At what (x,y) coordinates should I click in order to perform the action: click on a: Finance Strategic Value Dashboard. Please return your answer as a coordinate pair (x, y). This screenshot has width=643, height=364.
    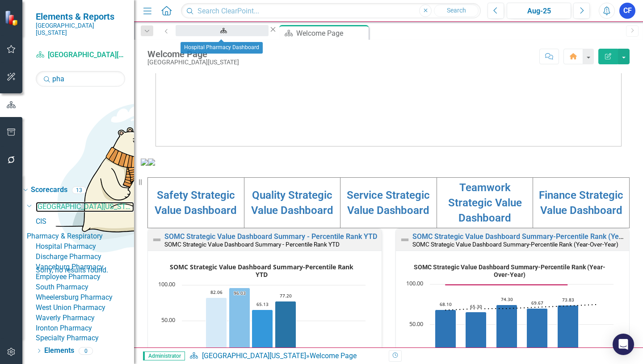
    Looking at the image, I should click on (581, 203).